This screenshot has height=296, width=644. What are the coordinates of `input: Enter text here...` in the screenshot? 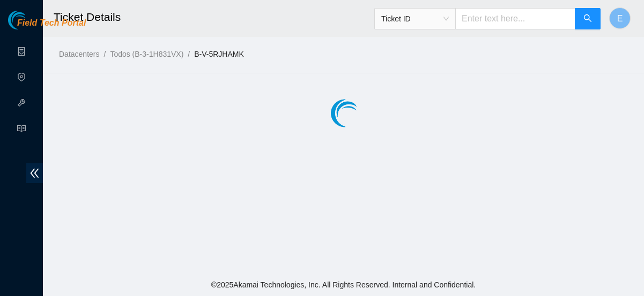 It's located at (516, 19).